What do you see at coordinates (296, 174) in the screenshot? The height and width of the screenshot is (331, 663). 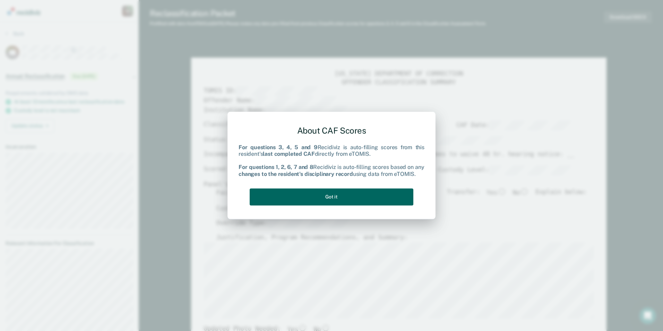 I see `b: changes to the resident's disciplinary record` at bounding box center [296, 174].